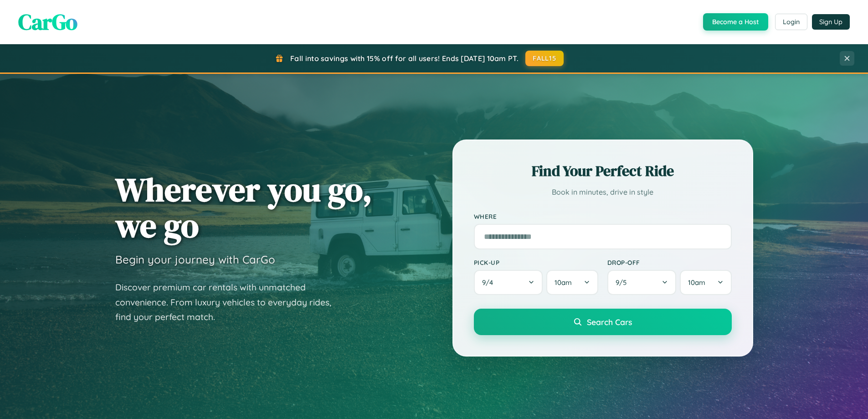  Describe the element at coordinates (536, 262) in the screenshot. I see `label: Pick-up` at that location.